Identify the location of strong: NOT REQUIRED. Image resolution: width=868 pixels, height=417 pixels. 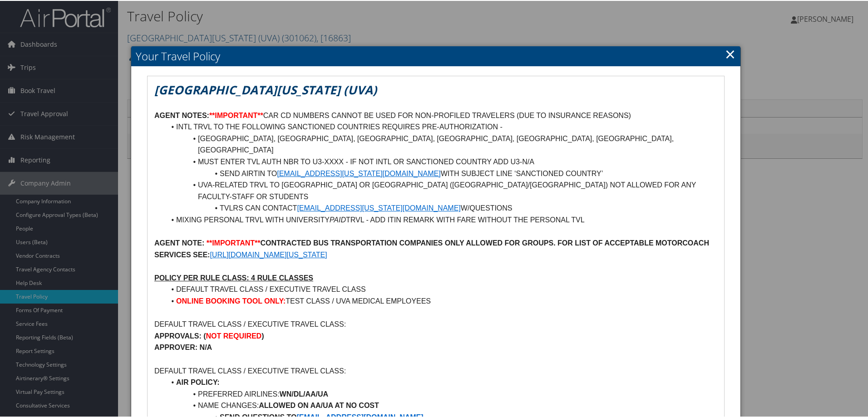
(234, 335).